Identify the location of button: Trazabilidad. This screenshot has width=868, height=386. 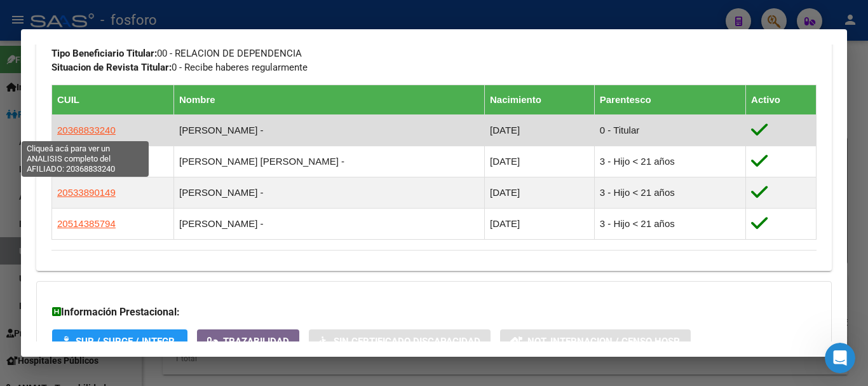
(248, 340).